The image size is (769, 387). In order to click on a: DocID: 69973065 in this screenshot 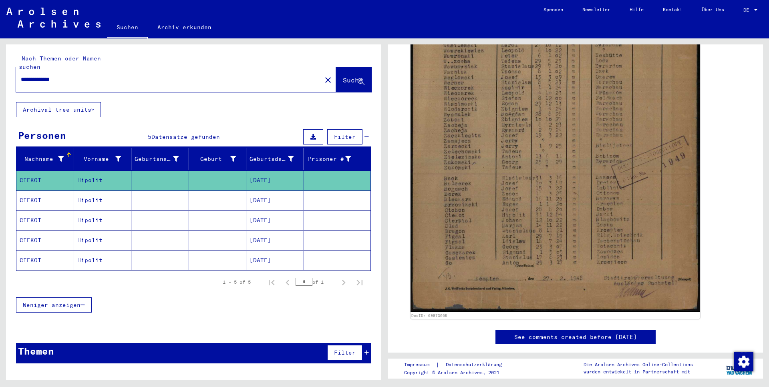, I will do `click(429, 315)`.